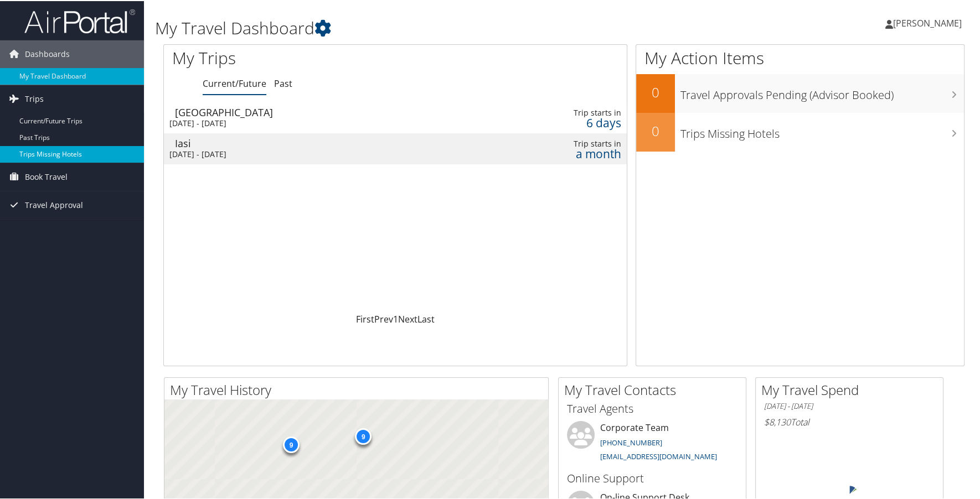 This screenshot has height=499, width=980. What do you see at coordinates (46, 176) in the screenshot?
I see `span: Book Travel` at bounding box center [46, 176].